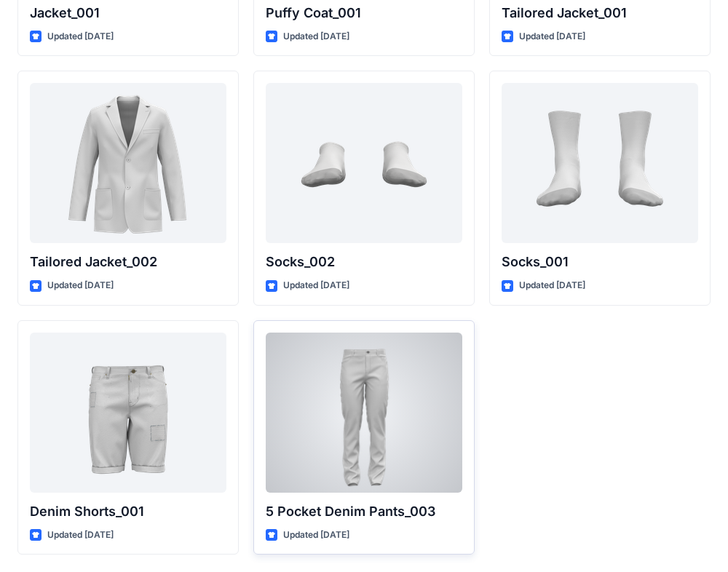 The width and height of the screenshot is (728, 572). What do you see at coordinates (600, 163) in the screenshot?
I see `a: Socks_001` at bounding box center [600, 163].